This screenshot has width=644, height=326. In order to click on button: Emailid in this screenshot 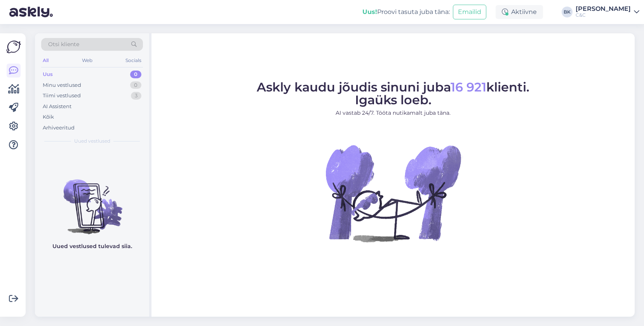, I will do `click(470, 12)`.